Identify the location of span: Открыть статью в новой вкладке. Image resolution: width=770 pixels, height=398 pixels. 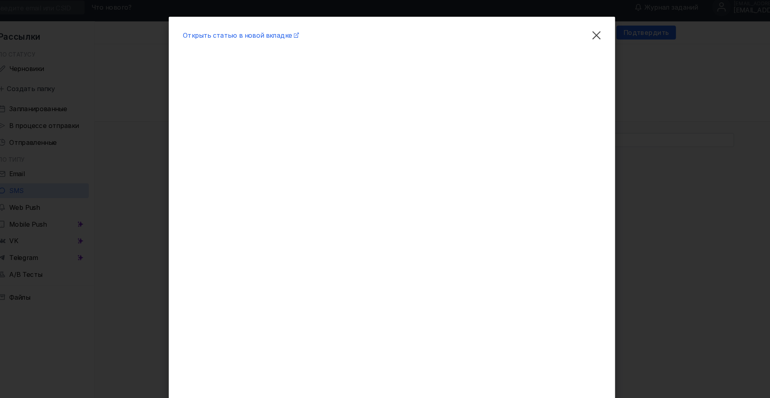
(251, 36).